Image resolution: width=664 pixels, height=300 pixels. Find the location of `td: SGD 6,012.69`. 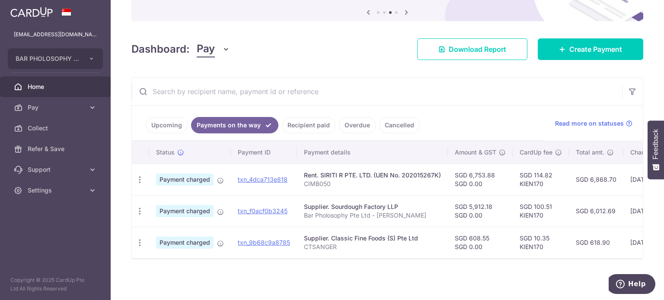

td: SGD 6,012.69 is located at coordinates (596, 211).